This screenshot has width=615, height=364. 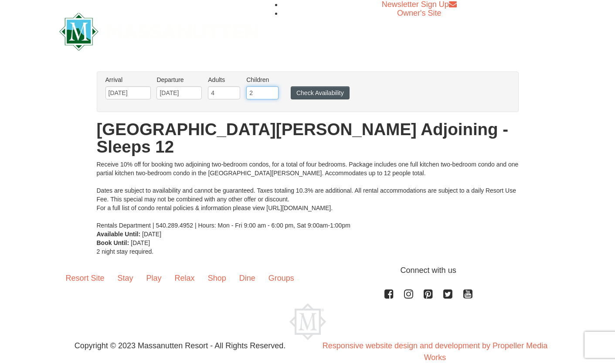 I want to click on a: Owner's Site, so click(x=419, y=13).